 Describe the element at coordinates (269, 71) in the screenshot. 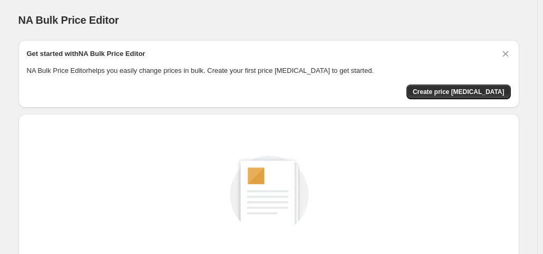

I see `p: NA Bulk Price Editor helps you easily change prices in bulk. Create your first price [MEDICAL_DAT...` at that location.